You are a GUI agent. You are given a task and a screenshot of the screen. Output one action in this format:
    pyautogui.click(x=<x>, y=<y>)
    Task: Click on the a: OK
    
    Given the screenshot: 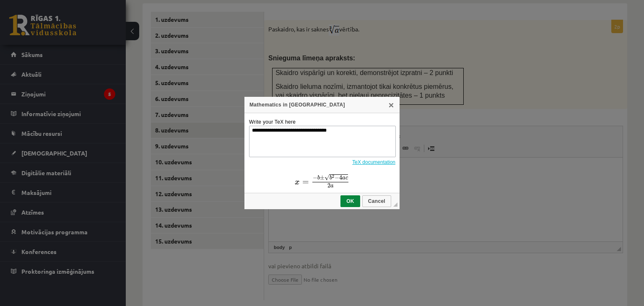 What is the action you would take?
    pyautogui.click(x=350, y=201)
    